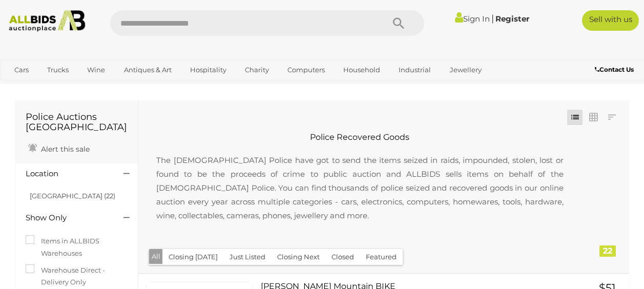  What do you see at coordinates (62, 86) in the screenshot?
I see `a: Sports` at bounding box center [62, 86].